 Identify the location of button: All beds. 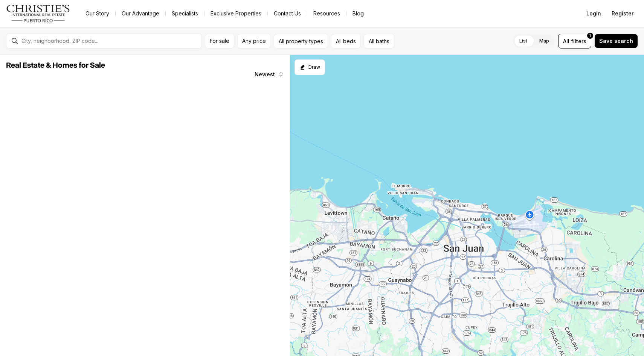
(345, 41).